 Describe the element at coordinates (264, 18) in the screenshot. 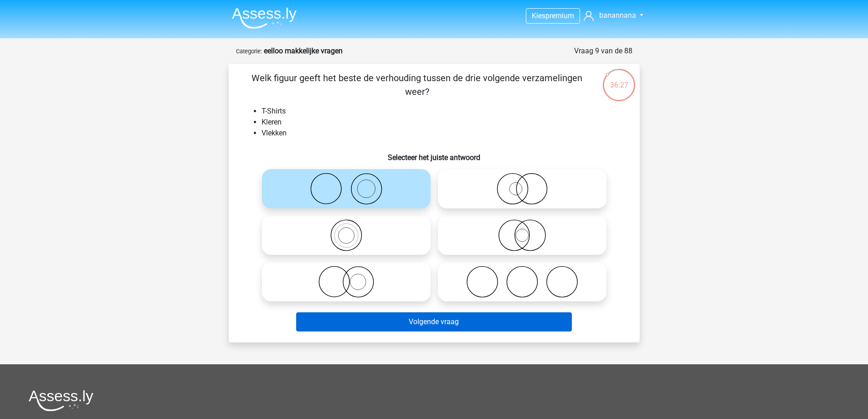

I see `img: Assessly` at that location.